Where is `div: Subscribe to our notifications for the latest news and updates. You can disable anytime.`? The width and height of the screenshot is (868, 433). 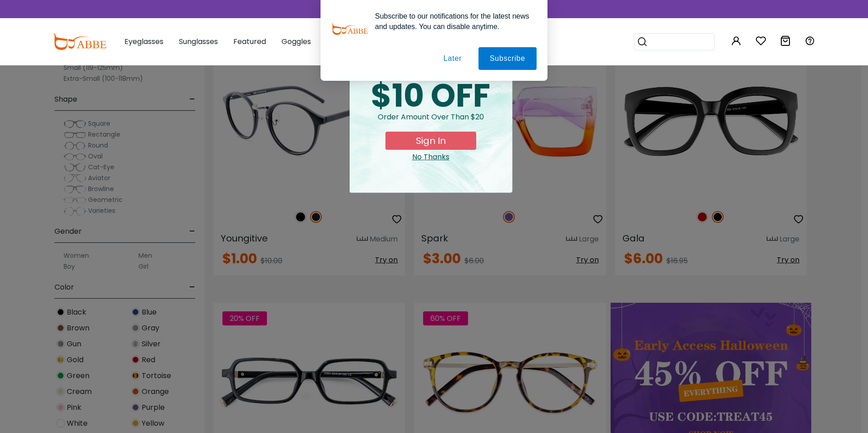
div: Subscribe to our notifications for the latest news and updates. You can disable anytime. is located at coordinates (452, 21).